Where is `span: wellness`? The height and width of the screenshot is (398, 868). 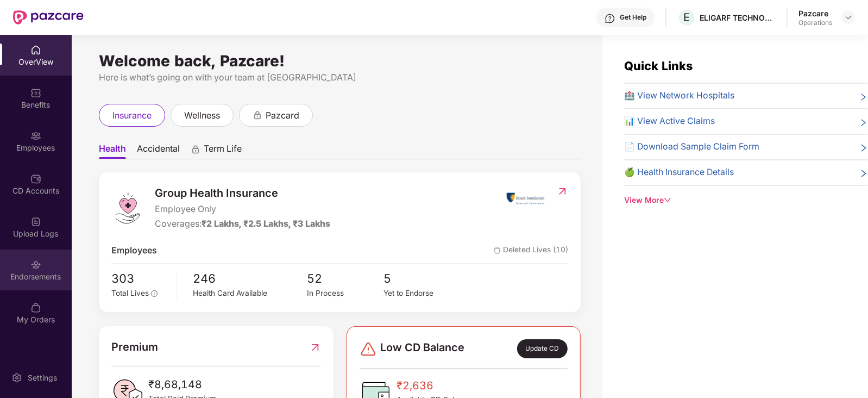 span: wellness is located at coordinates (202, 115).